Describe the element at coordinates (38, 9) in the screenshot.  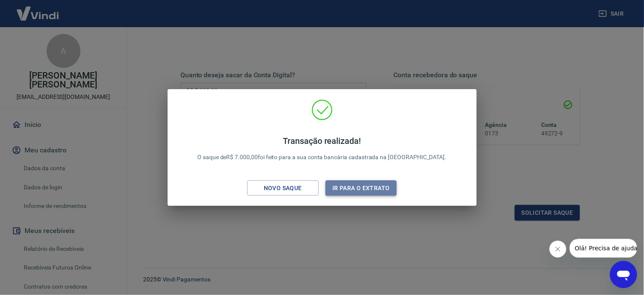
I see `span: Olá! Precisa de ajuda?` at that location.